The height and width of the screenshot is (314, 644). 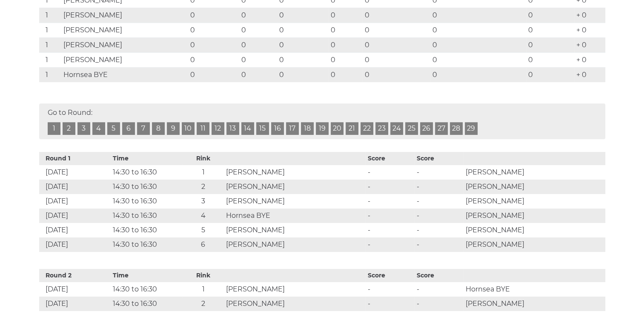 I want to click on td: 3, so click(x=203, y=202).